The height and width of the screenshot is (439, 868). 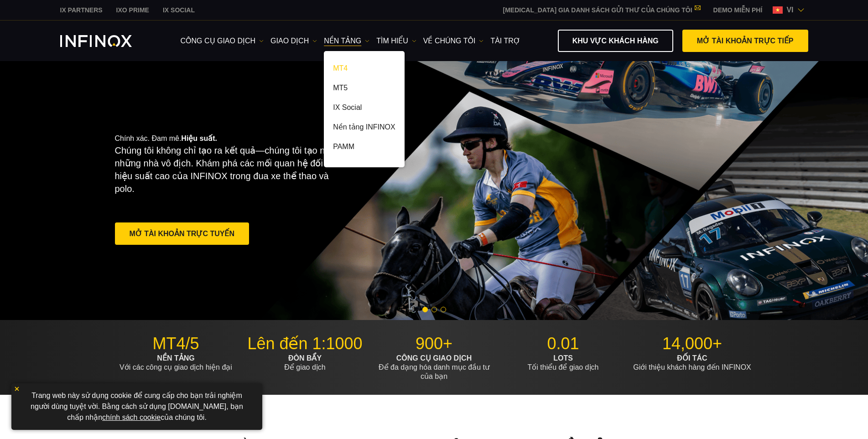 What do you see at coordinates (199, 138) in the screenshot?
I see `strong: Hiệu suất.` at bounding box center [199, 138].